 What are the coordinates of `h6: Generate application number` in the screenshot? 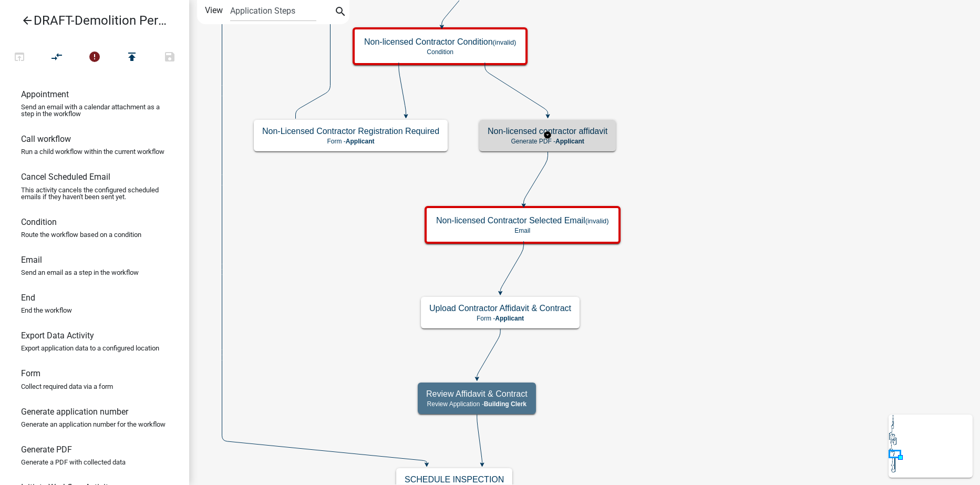 It's located at (75, 411).